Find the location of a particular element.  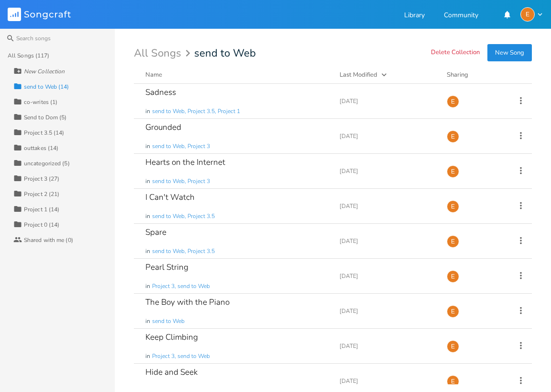

div: Project 3 (27) is located at coordinates (42, 178).